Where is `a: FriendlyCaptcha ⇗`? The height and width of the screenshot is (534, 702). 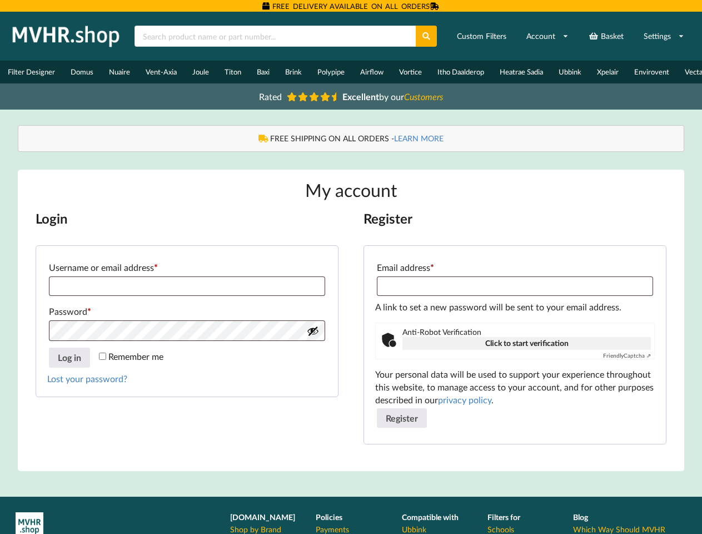 a: FriendlyCaptcha ⇗ is located at coordinates (627, 355).